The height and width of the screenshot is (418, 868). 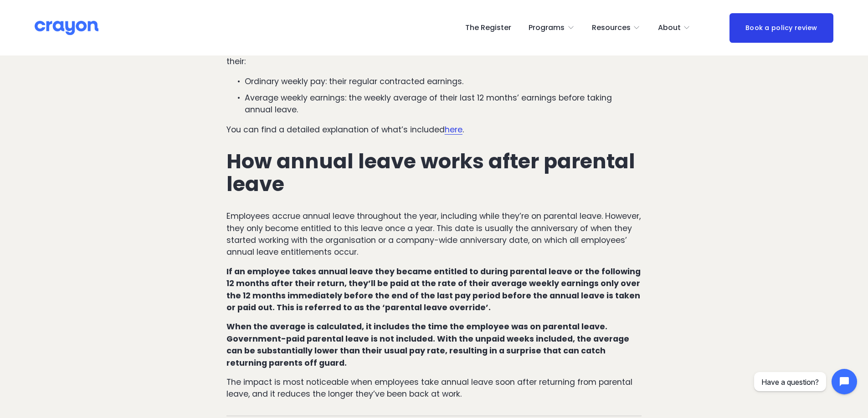 I want to click on strong: When the average is calculated, it includes the time the employee was on parental leave. Governme..., so click(x=429, y=345).